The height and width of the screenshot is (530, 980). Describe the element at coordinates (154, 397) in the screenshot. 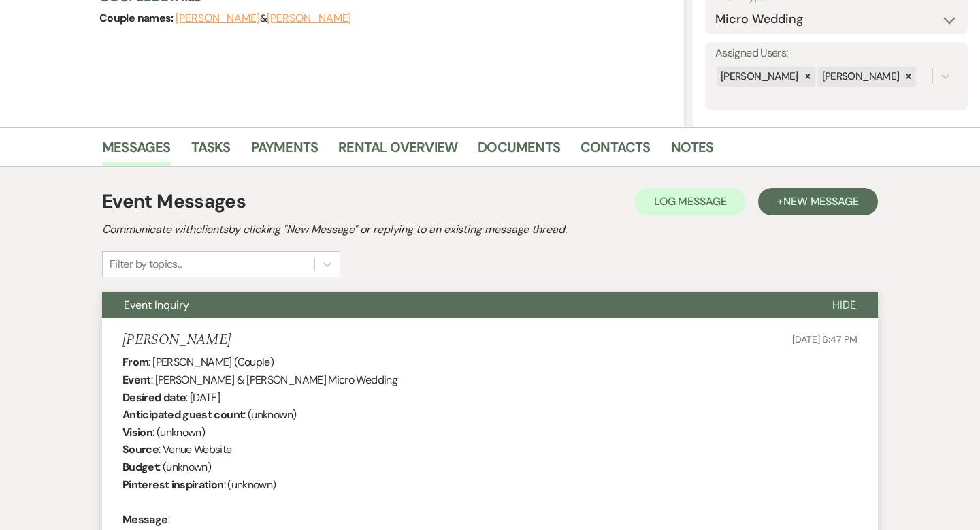

I see `b: Desired date` at that location.